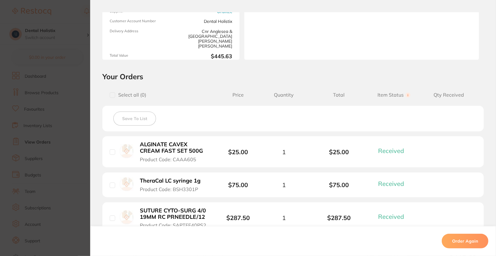  What do you see at coordinates (174, 214) in the screenshot?
I see `b: SUTURE CYTO-SURG 4/0 19MM RC PRNEEDLE/12` at bounding box center [174, 214].